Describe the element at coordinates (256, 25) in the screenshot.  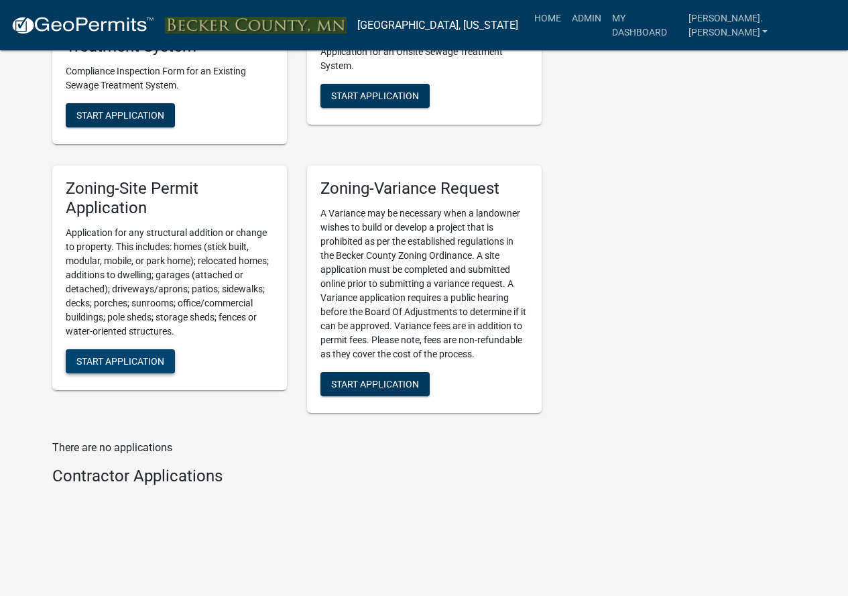
I see `img: Becker County, Minnesota` at that location.